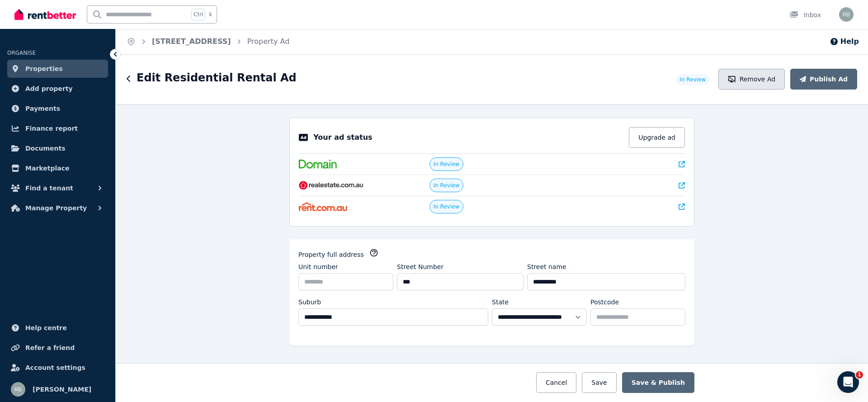 The image size is (868, 402). What do you see at coordinates (556, 382) in the screenshot?
I see `button: Cancel` at bounding box center [556, 382].